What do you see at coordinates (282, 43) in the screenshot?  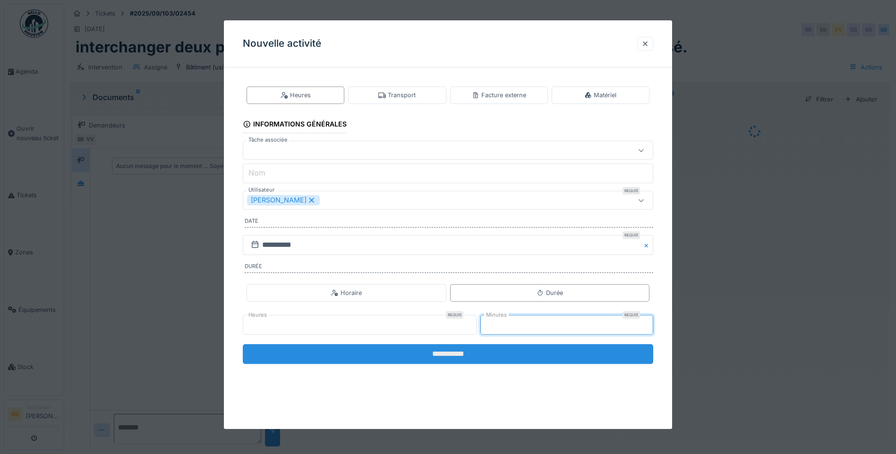 I see `h3: Nouvelle activité` at bounding box center [282, 43].